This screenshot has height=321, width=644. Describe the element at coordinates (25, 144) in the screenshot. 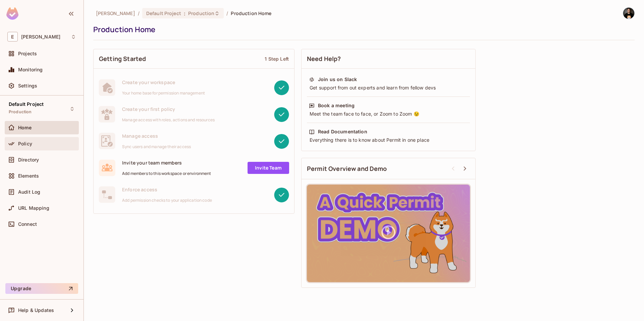

I see `span: Policy` at that location.